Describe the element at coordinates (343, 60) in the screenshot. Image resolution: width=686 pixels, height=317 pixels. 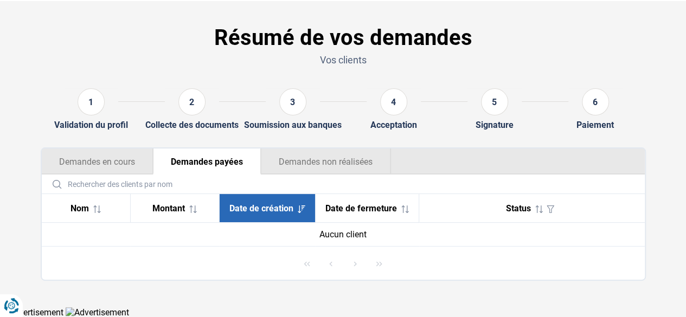
I see `p: Vos clients` at that location.